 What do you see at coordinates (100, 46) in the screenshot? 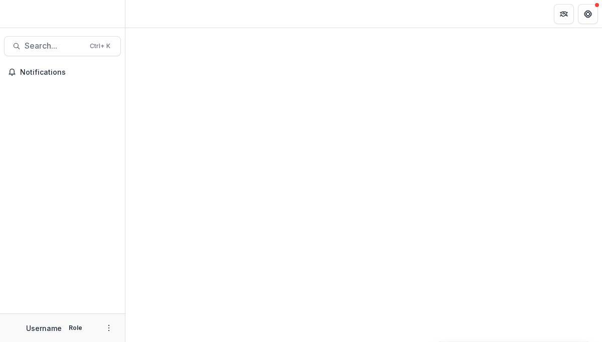
I see `div: Ctrl + K` at bounding box center [100, 46].